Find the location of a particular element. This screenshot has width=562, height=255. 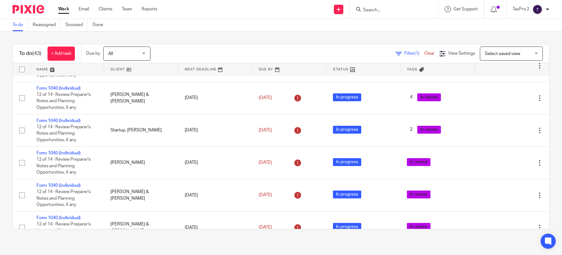

a: Reassigned is located at coordinates (47, 25).